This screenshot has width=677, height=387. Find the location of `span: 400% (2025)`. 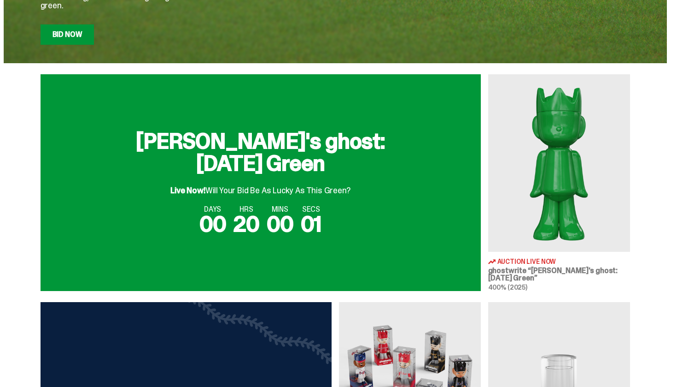

span: 400% (2025) is located at coordinates (508, 287).